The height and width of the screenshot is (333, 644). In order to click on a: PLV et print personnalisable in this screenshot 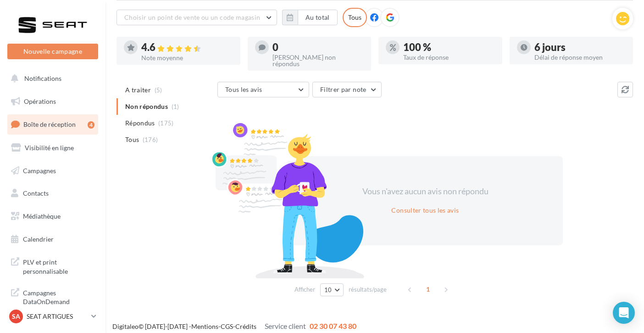, I will do `click(53, 265)`.